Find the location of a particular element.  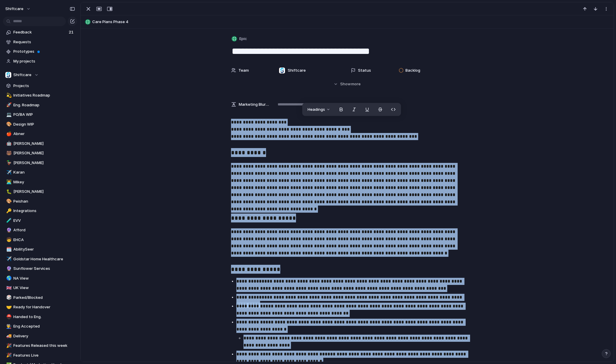

a: 🎨Peishan is located at coordinates (40, 201).